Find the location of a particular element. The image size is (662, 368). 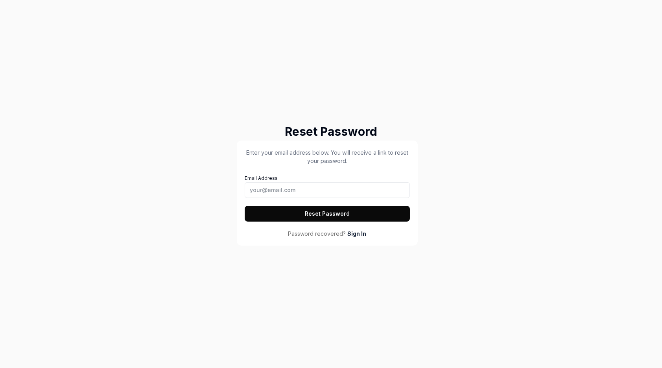

label: Email Address is located at coordinates (327, 187).